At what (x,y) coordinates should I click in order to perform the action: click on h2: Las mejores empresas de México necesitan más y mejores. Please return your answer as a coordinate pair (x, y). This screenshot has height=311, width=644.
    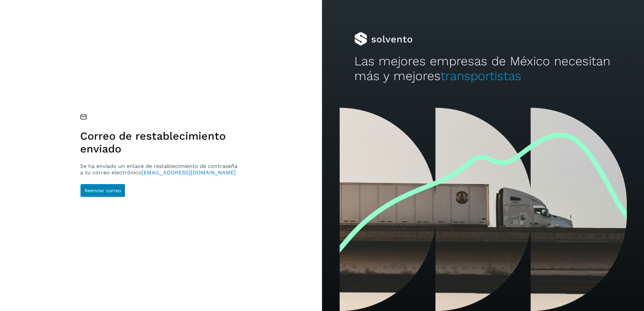
    Looking at the image, I should click on (483, 69).